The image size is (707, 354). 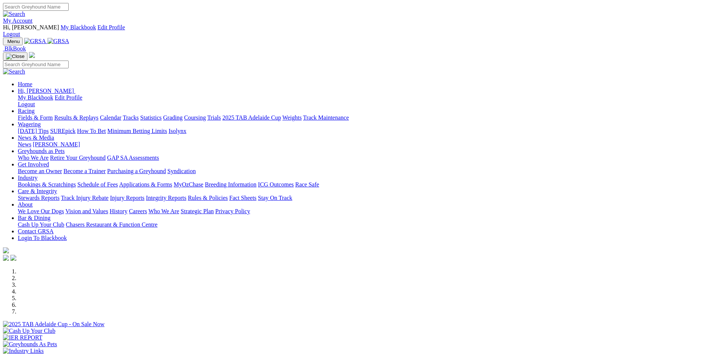 What do you see at coordinates (275, 197) in the screenshot?
I see `a: Stay On Track` at bounding box center [275, 197].